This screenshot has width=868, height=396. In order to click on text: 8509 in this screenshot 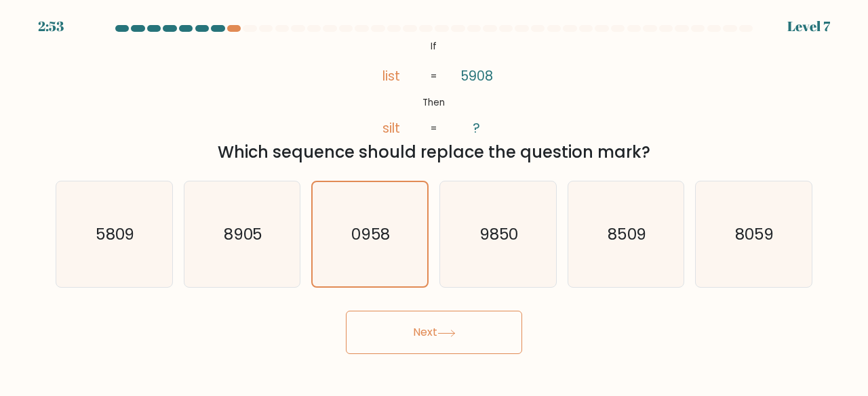, I will do `click(627, 234)`.